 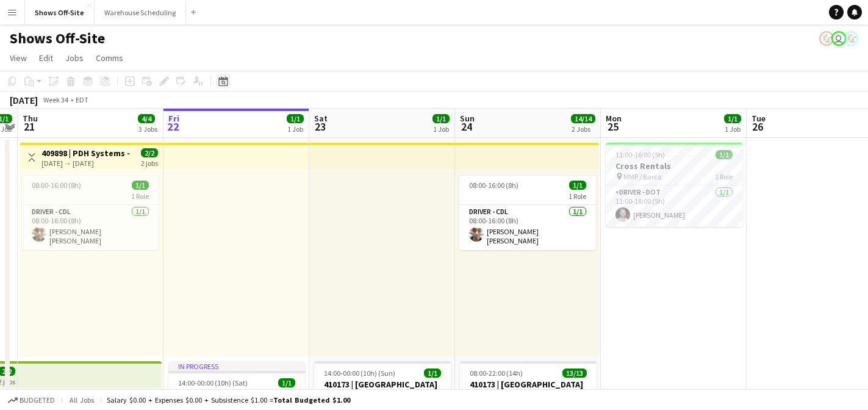 What do you see at coordinates (57, 38) in the screenshot?
I see `h1: Shows Off-Site` at bounding box center [57, 38].